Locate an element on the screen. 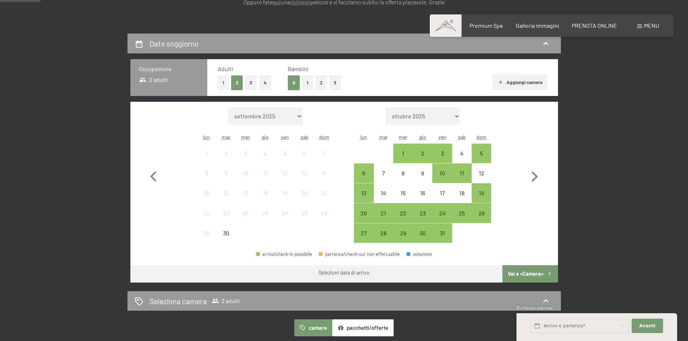 The height and width of the screenshot is (341, 688). div: 29 is located at coordinates (403, 239).